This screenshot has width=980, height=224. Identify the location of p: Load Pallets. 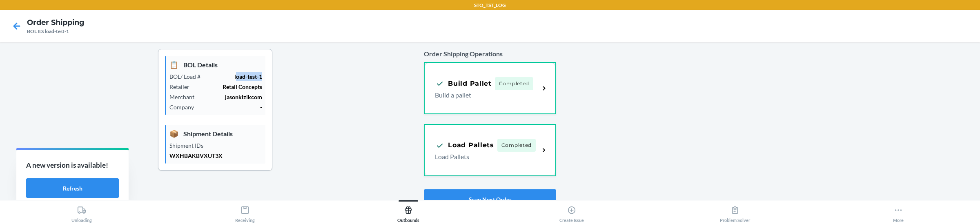
(485, 157).